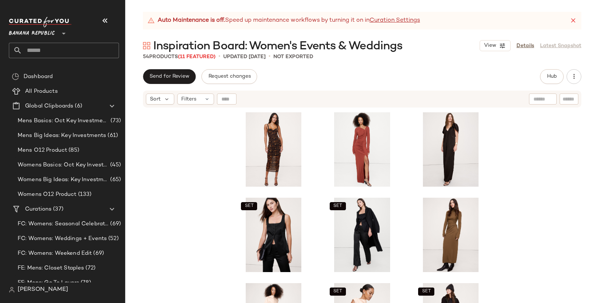 This screenshot has width=599, height=303. I want to click on button: Send for Review, so click(169, 77).